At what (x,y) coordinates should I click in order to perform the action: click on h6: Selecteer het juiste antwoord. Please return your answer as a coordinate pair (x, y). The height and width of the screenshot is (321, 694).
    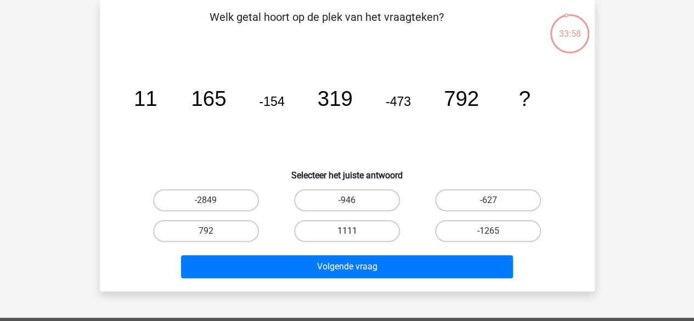
    Looking at the image, I should click on (347, 171).